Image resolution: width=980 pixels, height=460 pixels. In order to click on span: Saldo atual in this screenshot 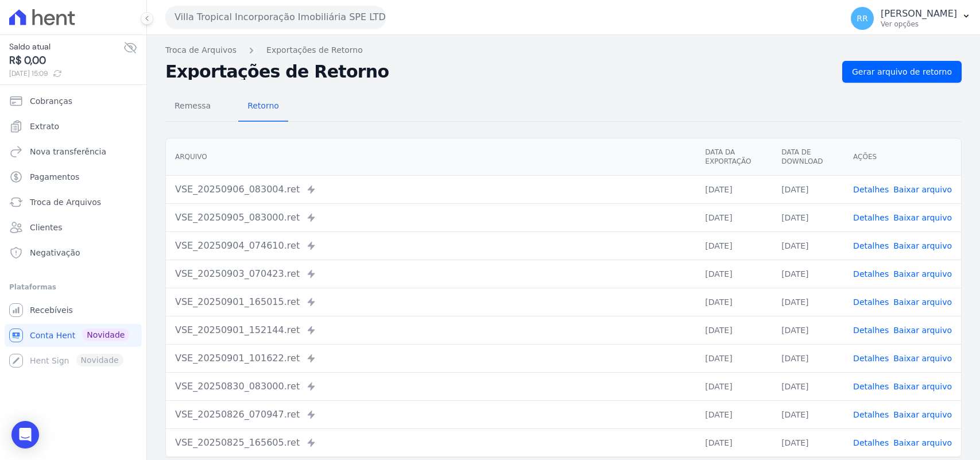, I will do `click(66, 47)`.